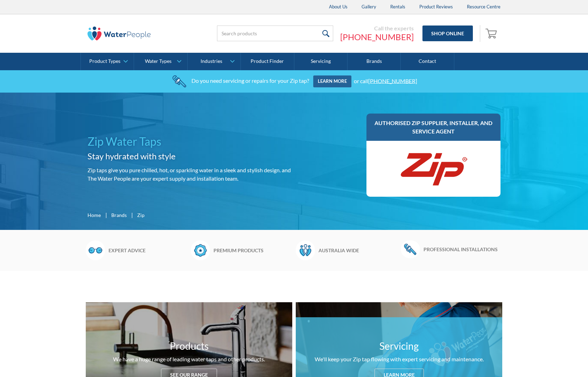 The height and width of the screenshot is (377, 588). I want to click on img: shopping cart, so click(492, 33).